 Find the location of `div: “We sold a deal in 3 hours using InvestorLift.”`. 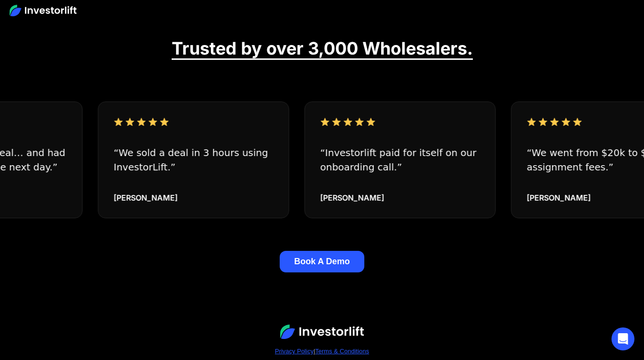

div: “We sold a deal in 3 hours using InvestorLift.” is located at coordinates (194, 160).